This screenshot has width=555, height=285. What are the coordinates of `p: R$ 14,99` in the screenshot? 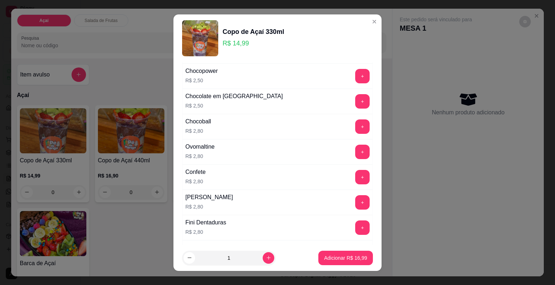 It's located at (253, 43).